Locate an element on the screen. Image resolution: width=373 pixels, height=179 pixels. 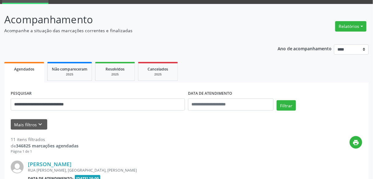
p: Acompanhe a situação das marcações correntes e finalizadas is located at coordinates (132, 30).